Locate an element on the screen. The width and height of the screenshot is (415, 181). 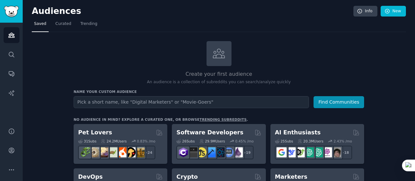
span: Curated is located at coordinates (63, 24).